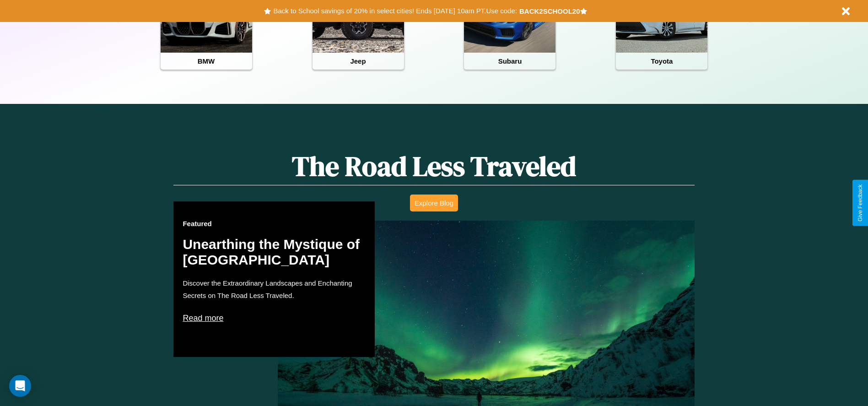 The height and width of the screenshot is (406, 868). I want to click on h4: Jeep, so click(358, 61).